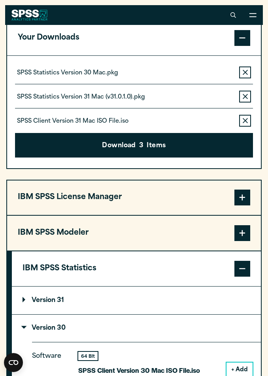 The image size is (268, 376). Describe the element at coordinates (73, 121) in the screenshot. I see `p: SPSS Client Version 31 Mac ISO File.iso` at that location.